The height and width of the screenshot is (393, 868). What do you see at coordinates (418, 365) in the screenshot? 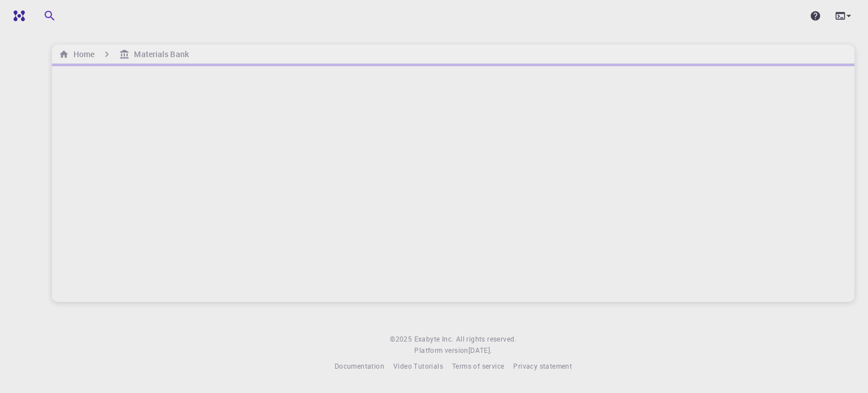
I see `span: Video Tutorials` at bounding box center [418, 365].